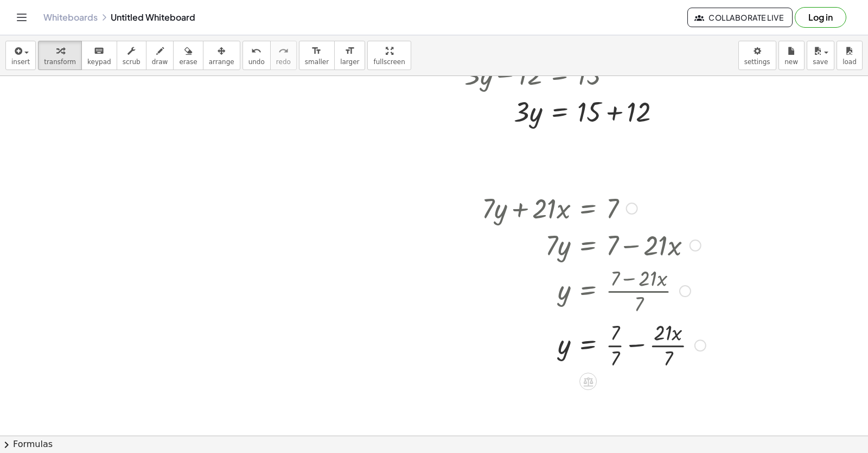 The width and height of the screenshot is (868, 453). I want to click on span: new, so click(791, 62).